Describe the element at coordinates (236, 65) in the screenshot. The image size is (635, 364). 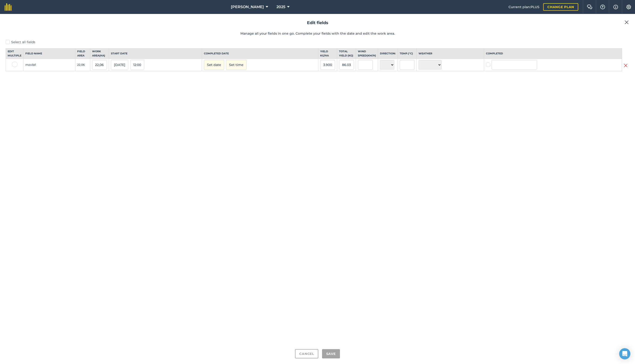
I see `button: Set time` at that location.